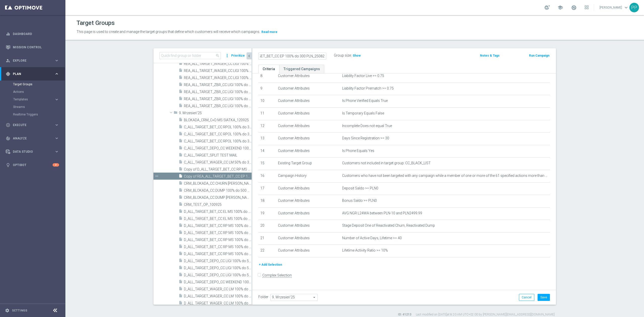 The height and width of the screenshot is (317, 644). I want to click on i: chevron_left, so click(249, 56).